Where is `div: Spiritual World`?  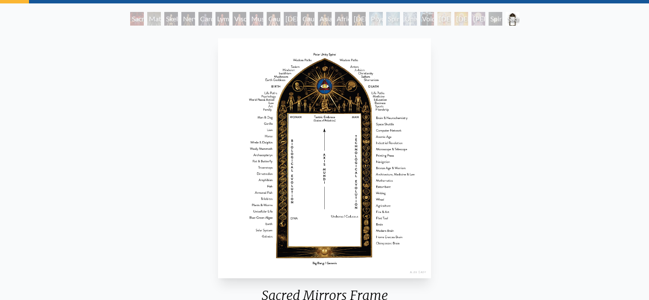 div: Spiritual World is located at coordinates (495, 19).